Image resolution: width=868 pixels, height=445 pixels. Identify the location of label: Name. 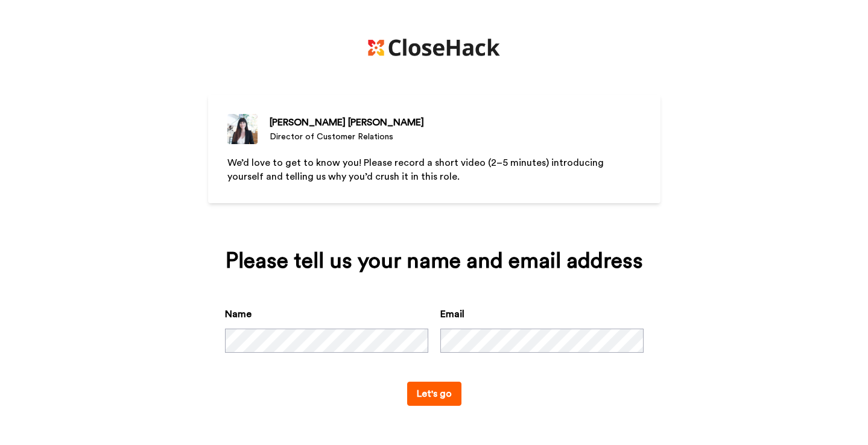
(238, 314).